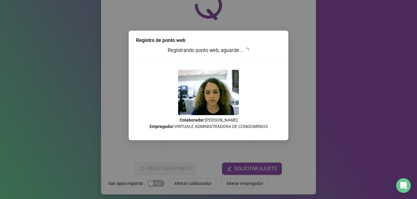  Describe the element at coordinates (208, 40) in the screenshot. I see `div: Registro de ponto web` at that location.